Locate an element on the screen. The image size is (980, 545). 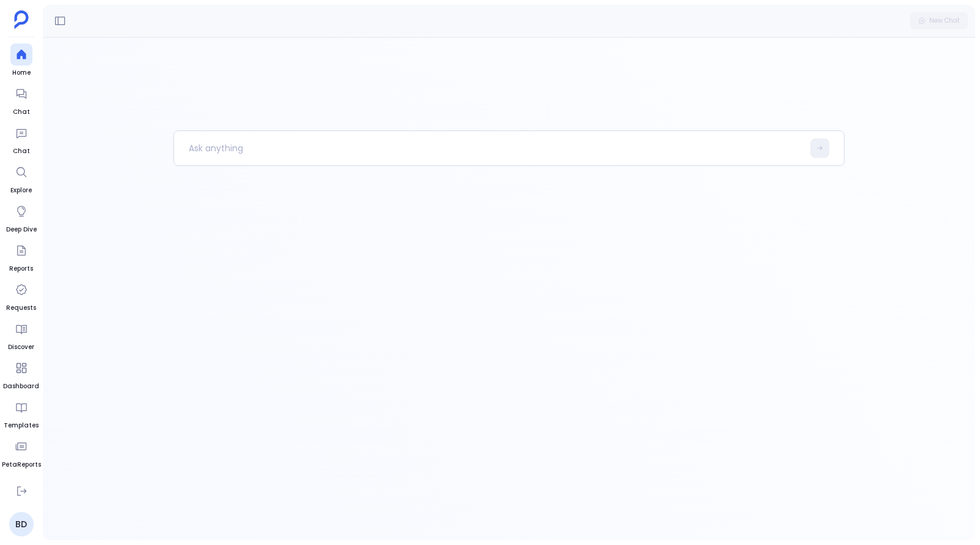
a: Reports is located at coordinates (21, 257).